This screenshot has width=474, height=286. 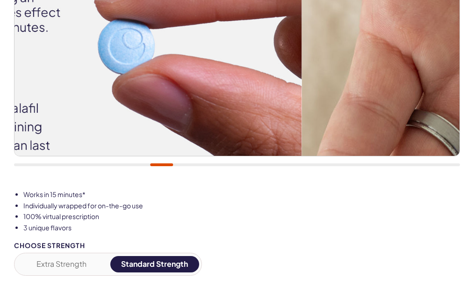 I want to click on li: Works in 15 minutes*, so click(x=242, y=195).